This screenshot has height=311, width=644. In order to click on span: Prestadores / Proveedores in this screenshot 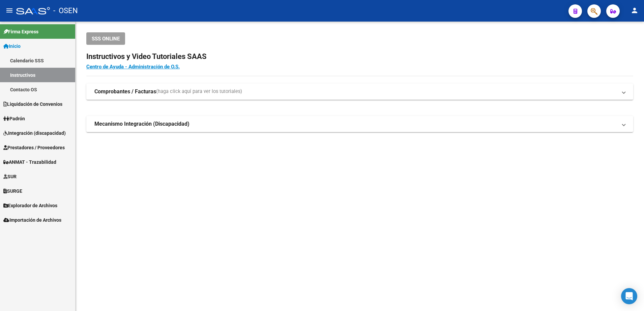, I will do `click(34, 148)`.